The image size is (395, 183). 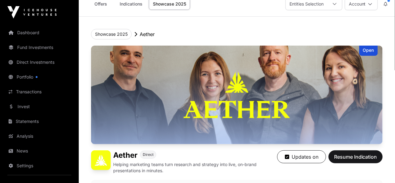 What do you see at coordinates (368, 50) in the screenshot?
I see `div: Open` at bounding box center [368, 50].